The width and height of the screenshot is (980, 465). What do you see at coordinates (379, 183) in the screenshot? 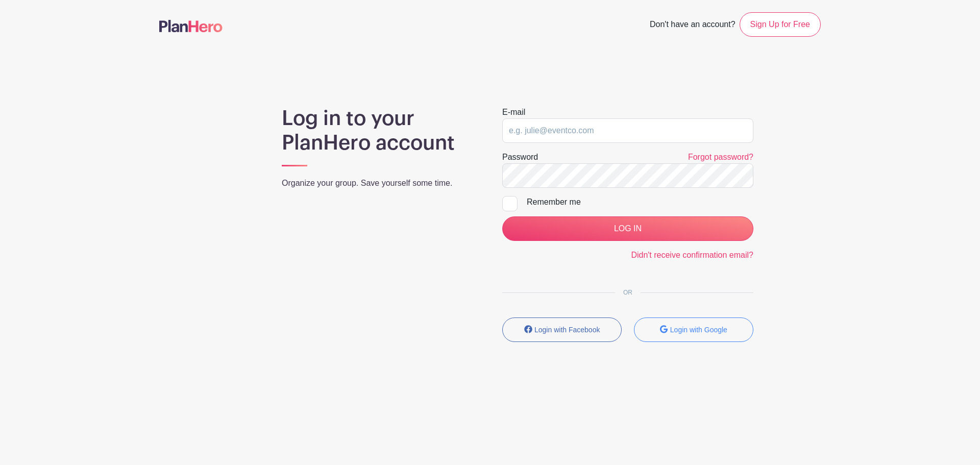
I see `p: Organize your group. Save yourself some time.` at bounding box center [379, 183].